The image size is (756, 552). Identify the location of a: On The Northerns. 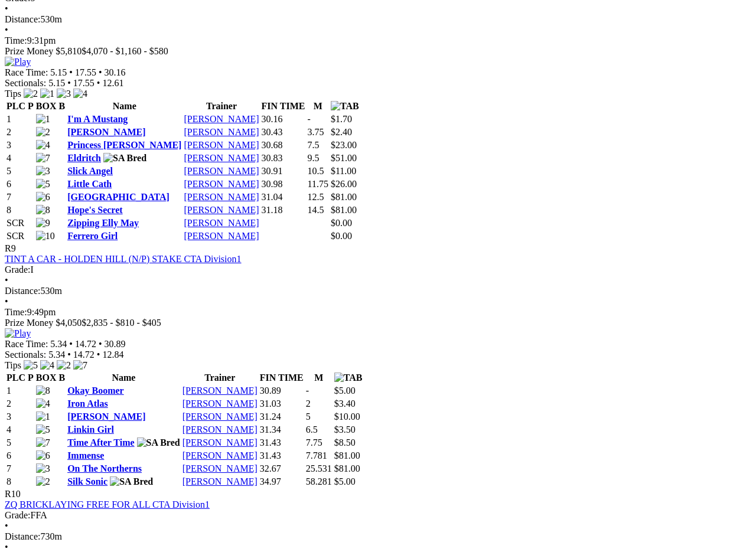
(104, 468).